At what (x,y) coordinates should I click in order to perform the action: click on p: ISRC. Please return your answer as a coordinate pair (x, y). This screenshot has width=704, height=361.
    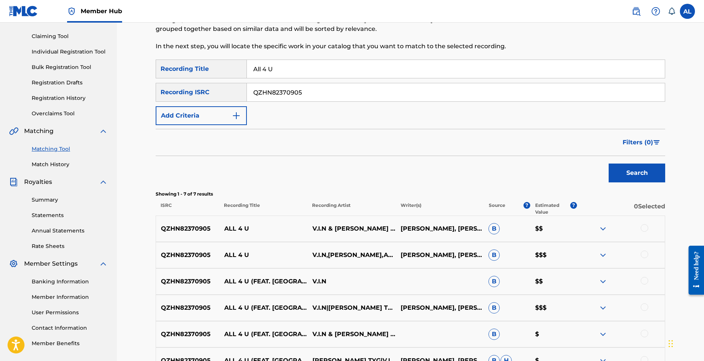
    Looking at the image, I should click on (187, 209).